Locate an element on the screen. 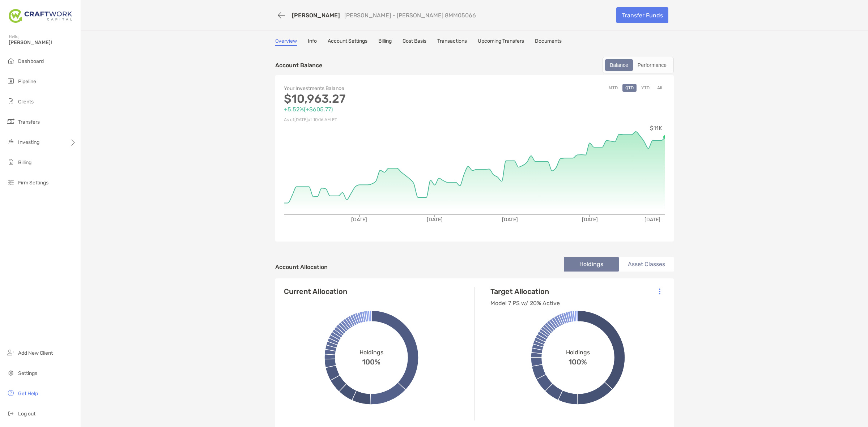 This screenshot has width=868, height=427. span: Dashboard is located at coordinates (31, 61).